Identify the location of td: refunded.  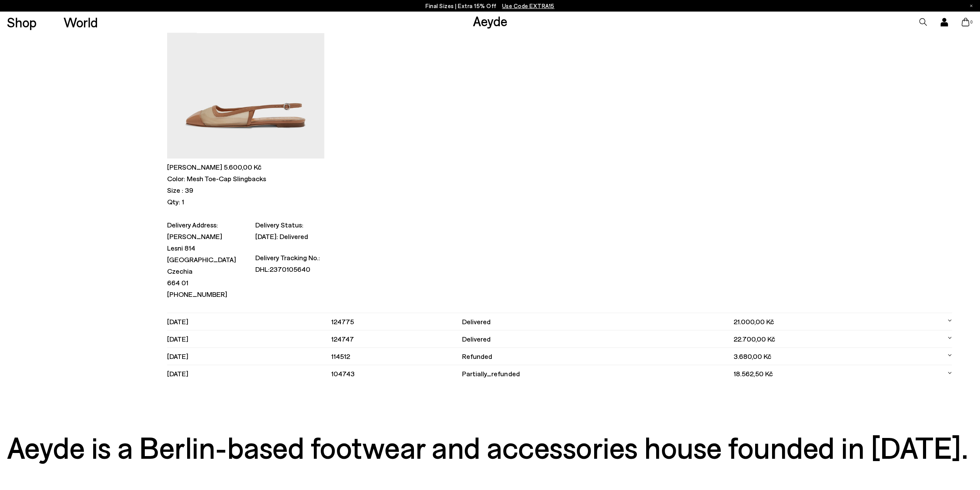
(597, 356).